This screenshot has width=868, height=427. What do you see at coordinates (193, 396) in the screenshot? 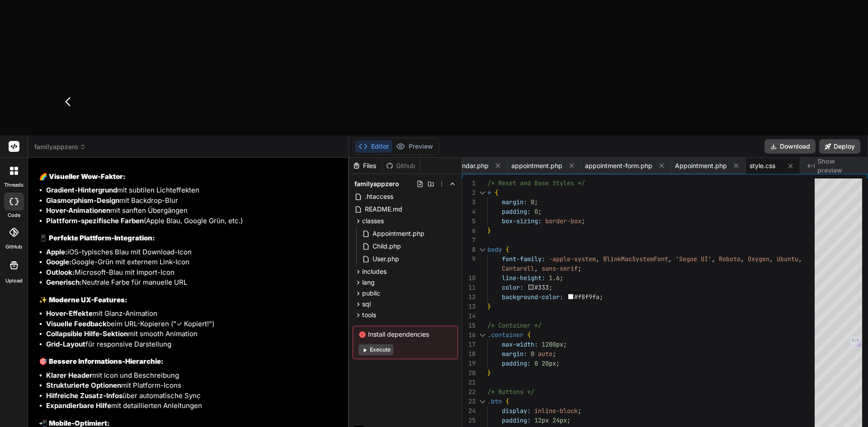
I see `li: über automatische Sync` at bounding box center [193, 396].